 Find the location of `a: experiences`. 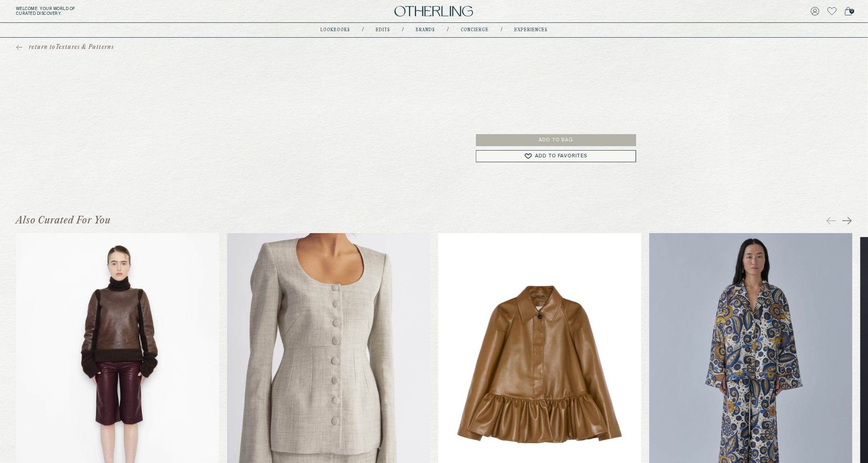

a: experiences is located at coordinates (531, 30).